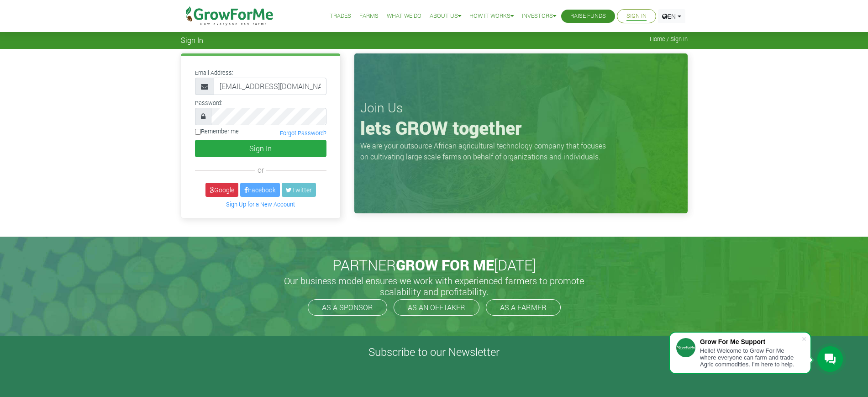  What do you see at coordinates (521, 128) in the screenshot?
I see `h1: lets GROW together` at bounding box center [521, 128].